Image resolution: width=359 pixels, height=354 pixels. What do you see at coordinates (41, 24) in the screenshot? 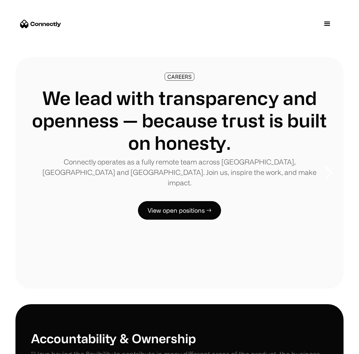
I see `a: home` at bounding box center [41, 24].